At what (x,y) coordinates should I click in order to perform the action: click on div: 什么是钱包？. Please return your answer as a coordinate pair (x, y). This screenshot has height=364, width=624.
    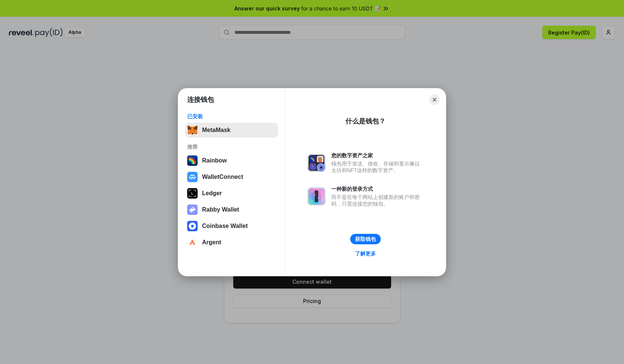
    Looking at the image, I should click on (365, 121).